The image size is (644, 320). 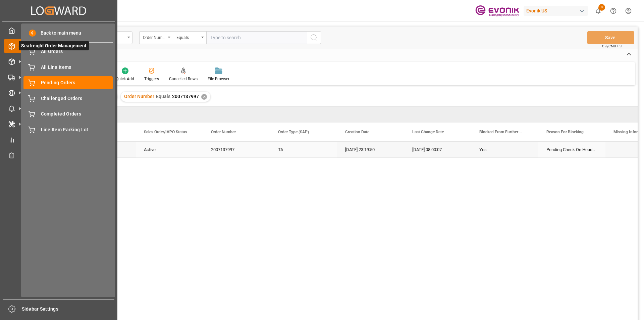 What do you see at coordinates (58, 139) in the screenshot?
I see `a: My Reports` at bounding box center [58, 139].